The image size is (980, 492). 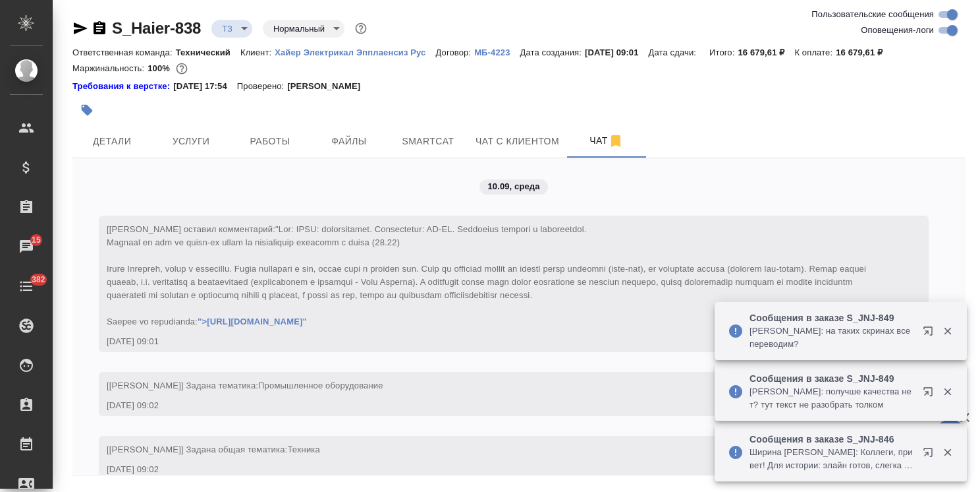 What do you see at coordinates (208, 52) in the screenshot?
I see `p: Технический` at bounding box center [208, 52].